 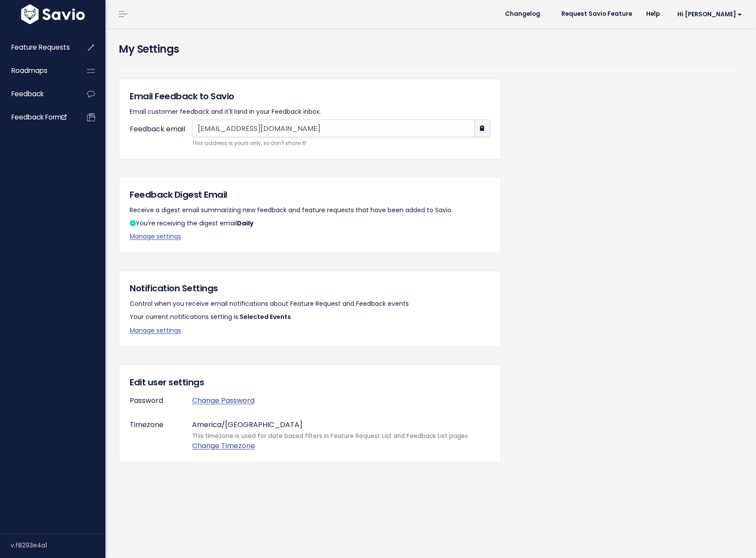 I want to click on small: This timezone is used for date based filters in Feature Request List and Feedback List pages, so click(x=341, y=436).